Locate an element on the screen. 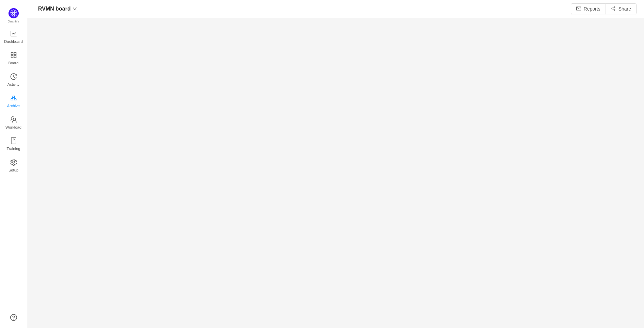 The image size is (644, 328). a: Activity is located at coordinates (13, 80).